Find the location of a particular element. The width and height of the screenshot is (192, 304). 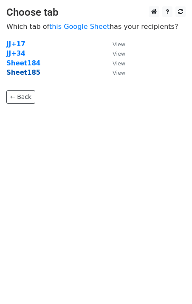

strong: JJ+17 is located at coordinates (16, 44).